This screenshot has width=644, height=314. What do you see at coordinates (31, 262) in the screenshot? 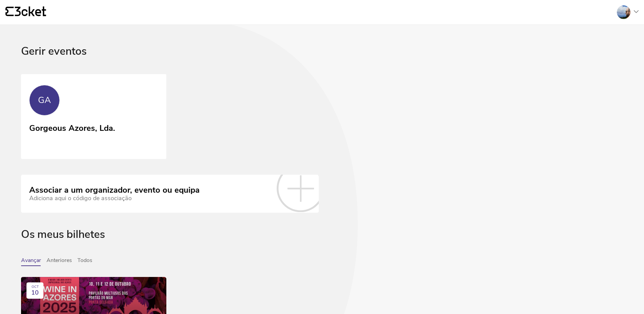
I see `button: Avançar` at bounding box center [31, 262].